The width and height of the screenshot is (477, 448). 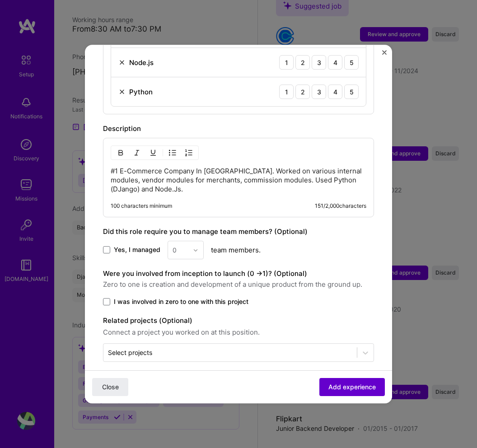 What do you see at coordinates (141, 206) in the screenshot?
I see `div: 100 characters minimum` at bounding box center [141, 206].